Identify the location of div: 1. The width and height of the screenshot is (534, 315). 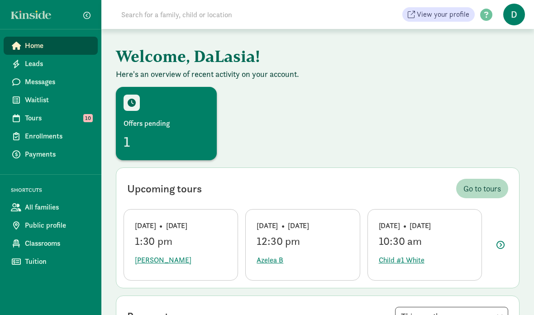
(166, 142).